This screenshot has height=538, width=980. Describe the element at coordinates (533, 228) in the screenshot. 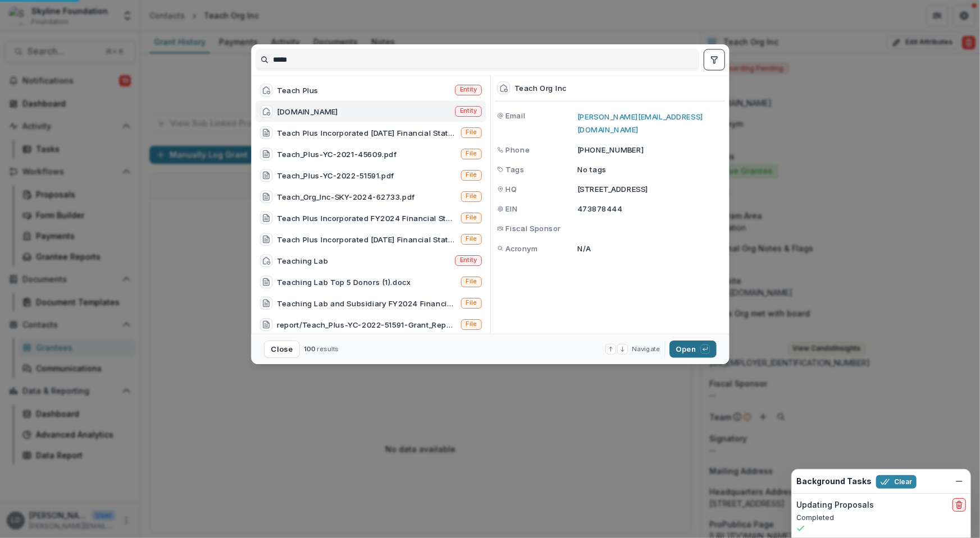

I see `span: Fiscal Sponsor` at that location.